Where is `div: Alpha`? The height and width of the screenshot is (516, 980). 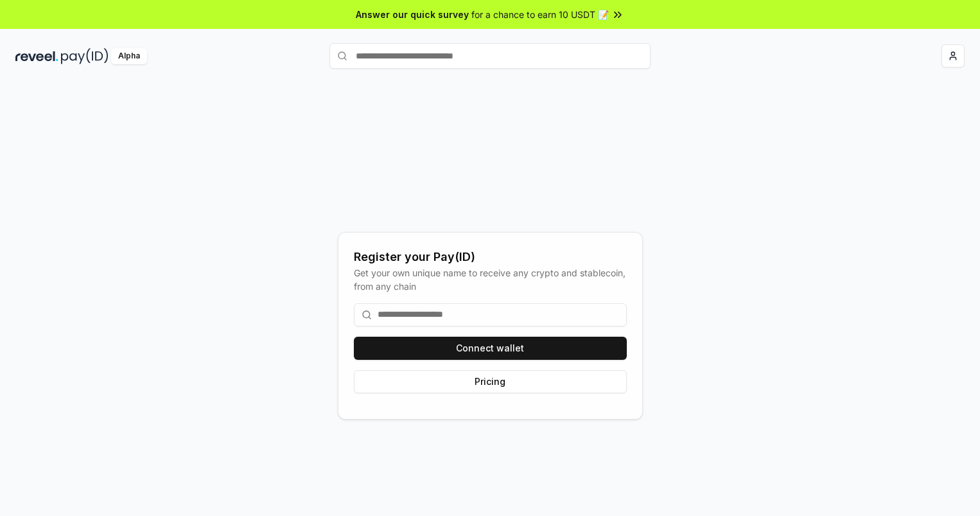 div: Alpha is located at coordinates (129, 56).